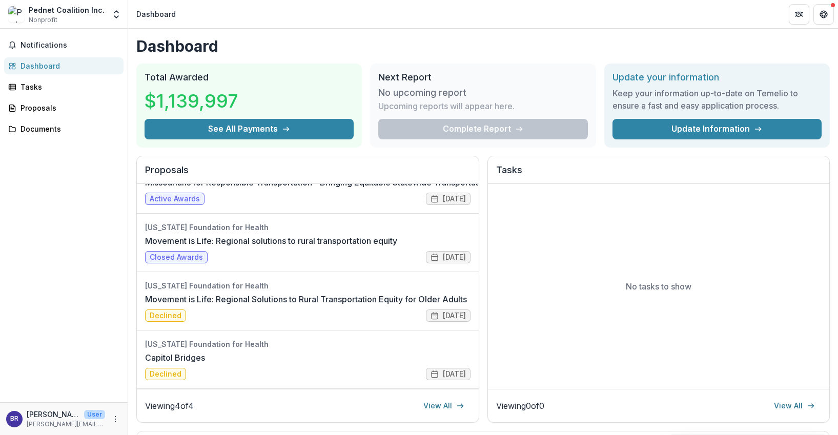  I want to click on p: No tasks to show, so click(659, 286).